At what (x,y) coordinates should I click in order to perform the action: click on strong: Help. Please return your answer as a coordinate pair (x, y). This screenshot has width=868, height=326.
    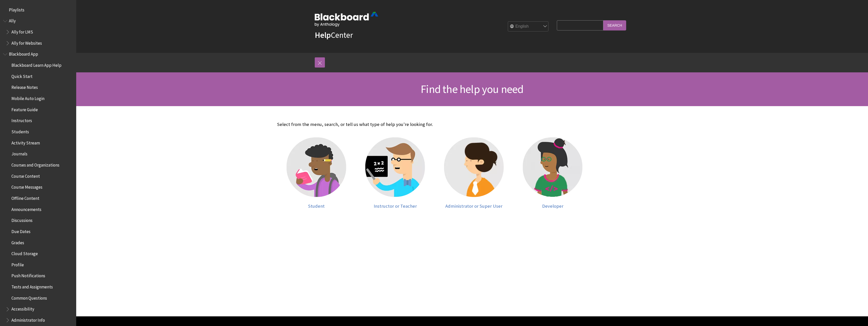
    Looking at the image, I should click on (322, 35).